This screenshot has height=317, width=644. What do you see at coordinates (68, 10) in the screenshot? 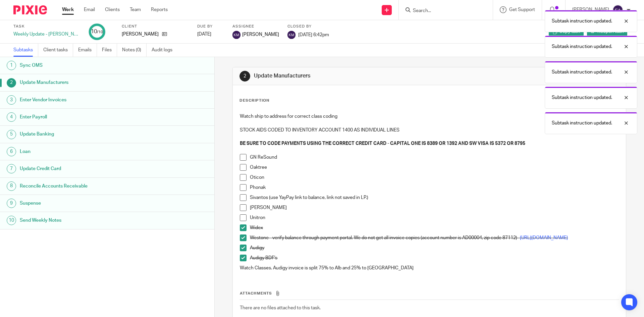
I see `a: Work` at bounding box center [68, 10].